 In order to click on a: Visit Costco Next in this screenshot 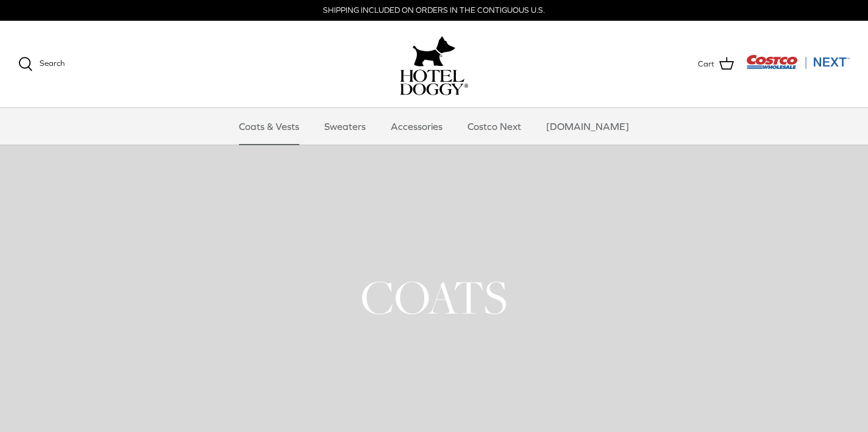, I will do `click(798, 67)`.